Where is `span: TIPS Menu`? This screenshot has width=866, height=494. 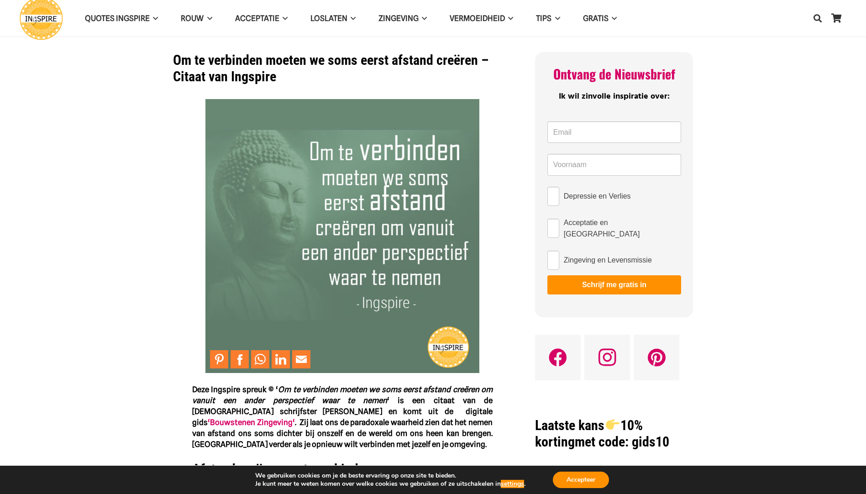
span: TIPS Menu is located at coordinates (556, 18).